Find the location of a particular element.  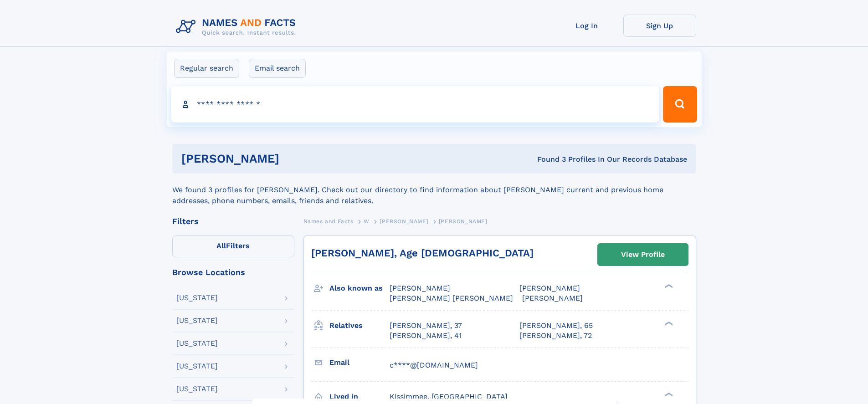

a: Log In is located at coordinates (587, 26).